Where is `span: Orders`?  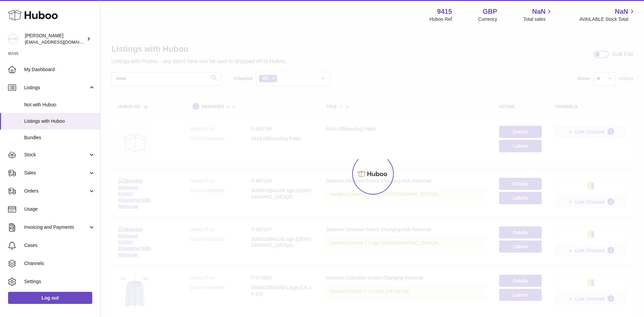
span: Orders is located at coordinates (56, 191).